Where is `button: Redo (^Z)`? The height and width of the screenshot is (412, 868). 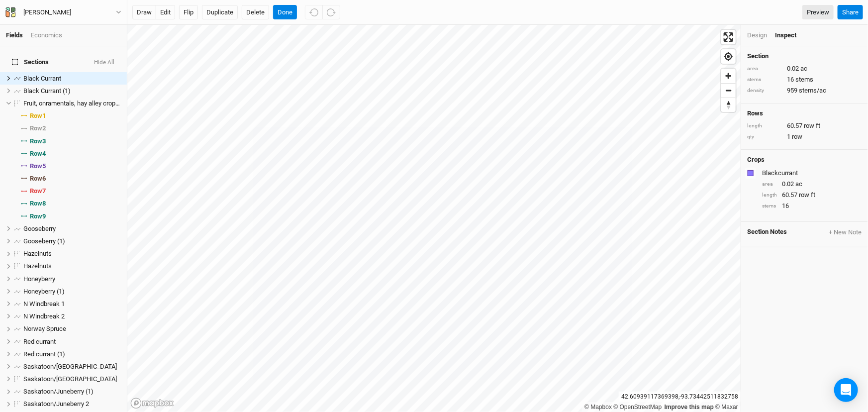
button: Redo (^Z) is located at coordinates (332, 13).